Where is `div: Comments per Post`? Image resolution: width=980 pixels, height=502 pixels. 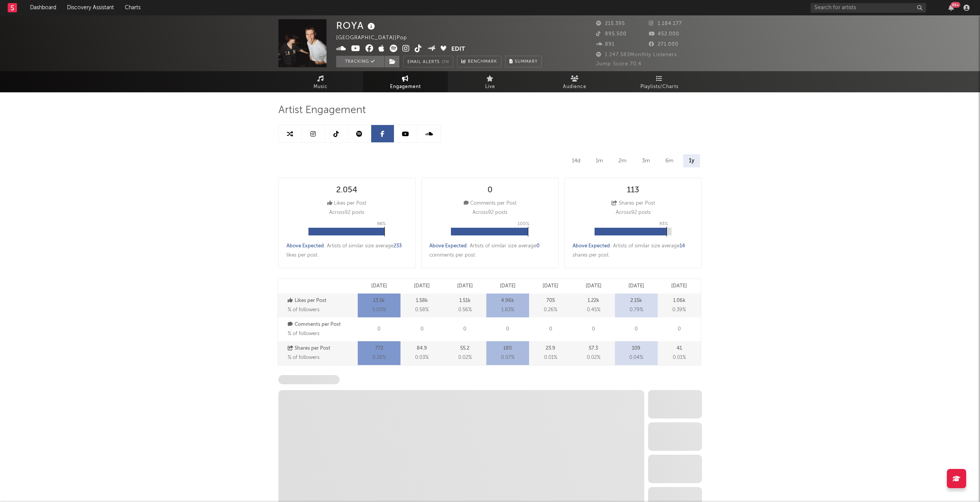 div: Comments per Post is located at coordinates (490, 204).